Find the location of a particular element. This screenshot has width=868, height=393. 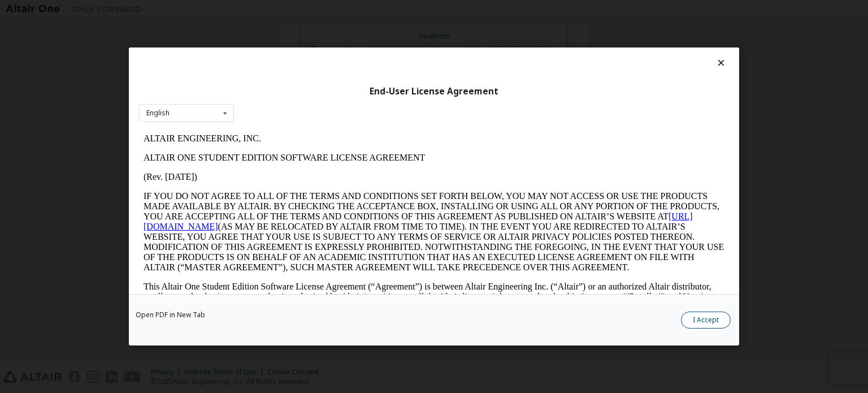

div: End-User License Agreement is located at coordinates (434, 91).